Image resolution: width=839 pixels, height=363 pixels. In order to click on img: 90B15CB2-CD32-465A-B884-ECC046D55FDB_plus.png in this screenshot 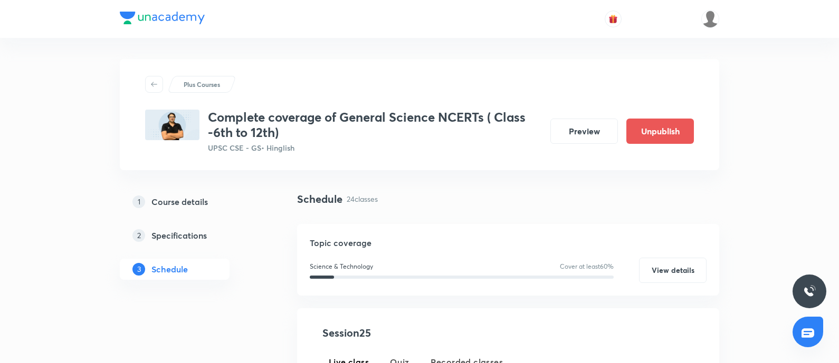, I will do `click(172, 125)`.